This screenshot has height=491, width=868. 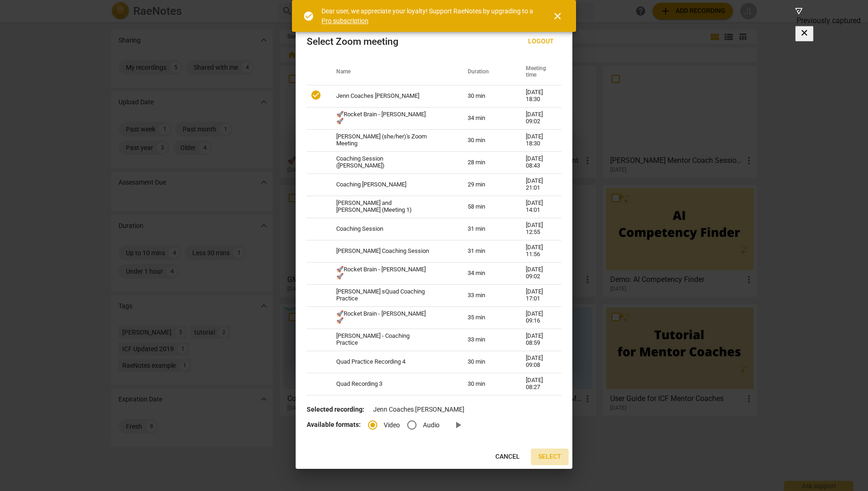 What do you see at coordinates (392, 425) in the screenshot?
I see `span: Video` at bounding box center [392, 425].